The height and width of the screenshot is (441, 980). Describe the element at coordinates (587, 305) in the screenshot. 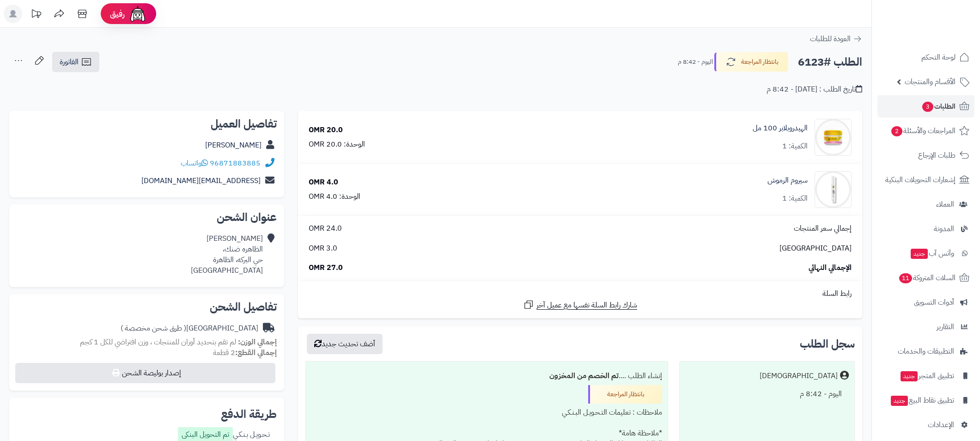

I see `span: شارك رابط السلة نفسها مع عميل آخر` at that location.